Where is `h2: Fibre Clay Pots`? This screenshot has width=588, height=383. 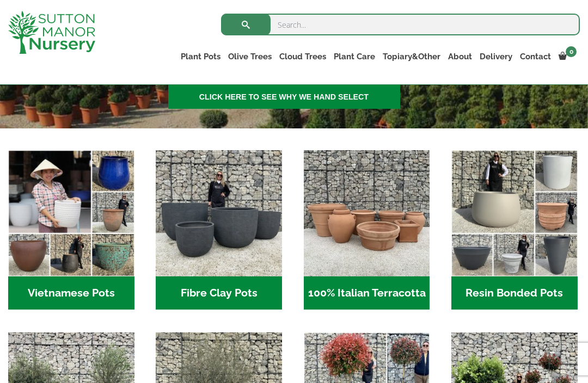 h2: Fibre Clay Pots is located at coordinates (219, 293).